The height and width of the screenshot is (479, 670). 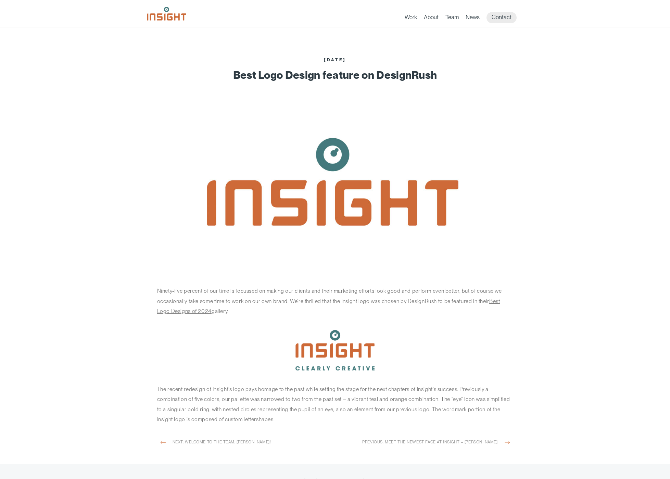 What do you see at coordinates (166, 14) in the screenshot?
I see `img: Insight Marketing Design` at bounding box center [166, 14].